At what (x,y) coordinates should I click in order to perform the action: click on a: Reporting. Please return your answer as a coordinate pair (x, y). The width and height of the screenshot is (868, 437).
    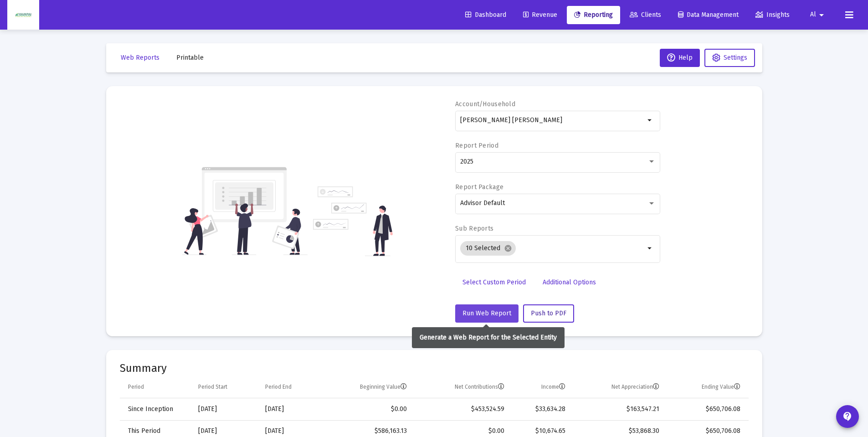
    Looking at the image, I should click on (593, 15).